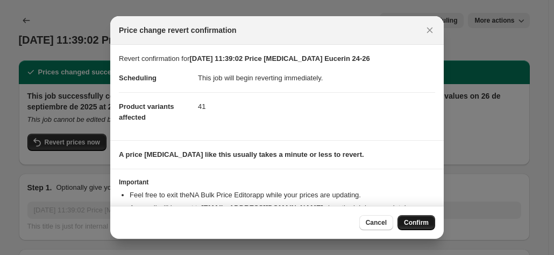 The height and width of the screenshot is (255, 554). Describe the element at coordinates (146, 111) in the screenshot. I see `span: Product variants affected` at that location.